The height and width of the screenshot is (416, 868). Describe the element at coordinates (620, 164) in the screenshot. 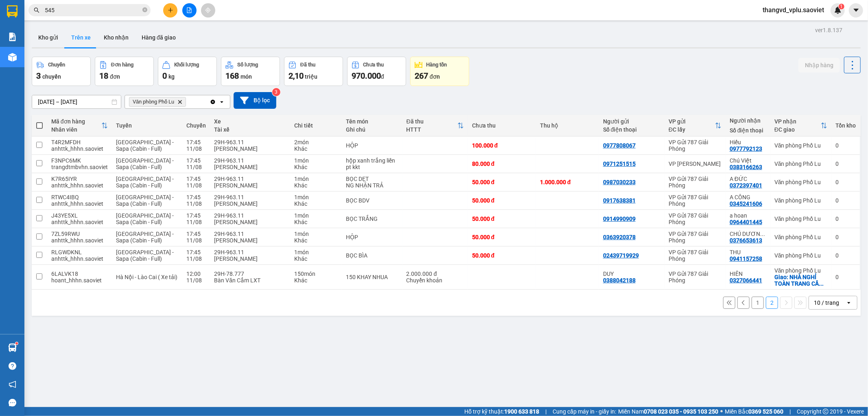

I see `div: 0971251515` at that location.